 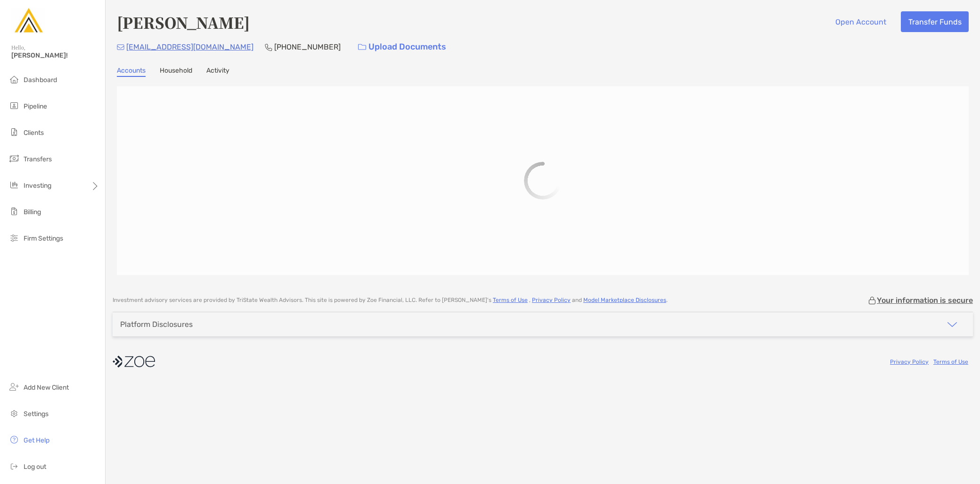 What do you see at coordinates (952, 324) in the screenshot?
I see `img: icon arrow` at bounding box center [952, 324].